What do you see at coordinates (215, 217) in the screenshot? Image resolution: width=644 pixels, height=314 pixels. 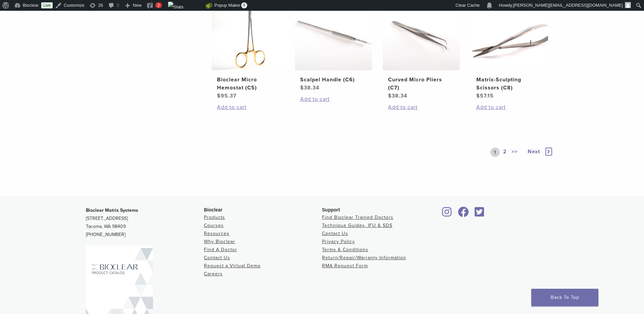 I see `a: Products` at bounding box center [215, 217].